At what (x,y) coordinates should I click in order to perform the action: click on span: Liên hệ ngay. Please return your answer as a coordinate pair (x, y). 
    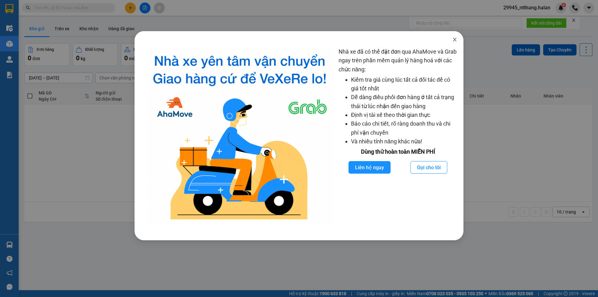
    Looking at the image, I should click on (369, 167).